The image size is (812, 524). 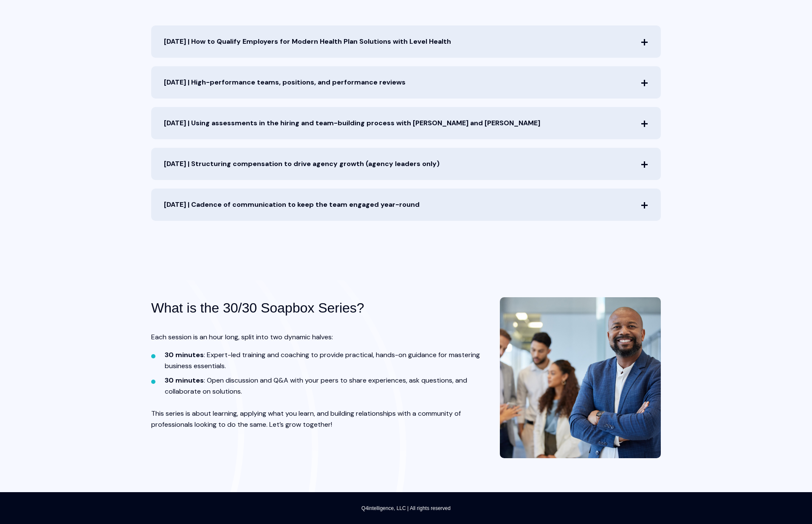 I want to click on li: : Expert-led training and coaching to provide practical, hands-on guidance for mastering business..., so click(x=326, y=361).